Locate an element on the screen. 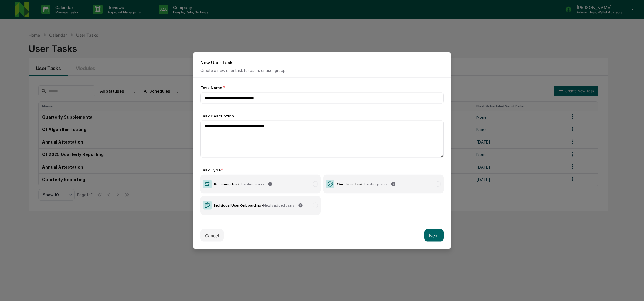 The image size is (644, 301). span: Newly added users is located at coordinates (279, 205).